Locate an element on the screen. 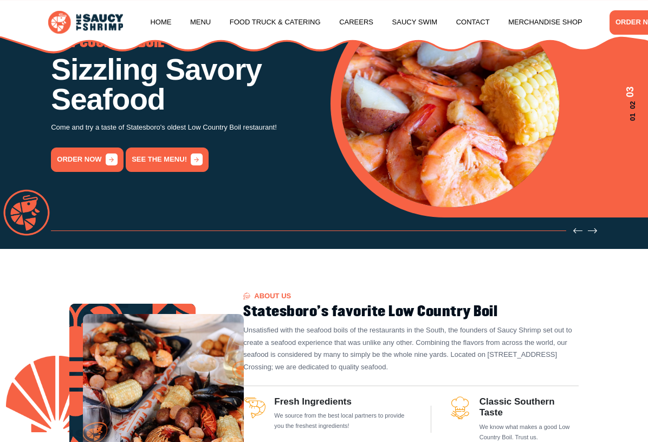 The height and width of the screenshot is (442, 648). a: Contact is located at coordinates (473, 22).